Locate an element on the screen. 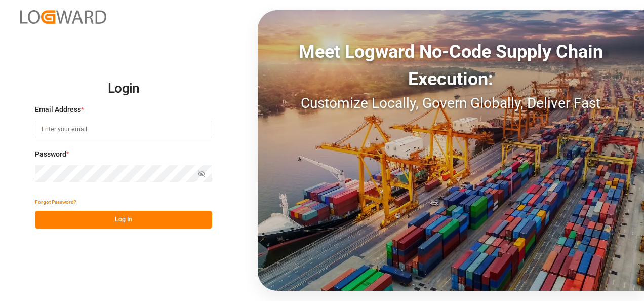  span: Email Address is located at coordinates (58, 109).